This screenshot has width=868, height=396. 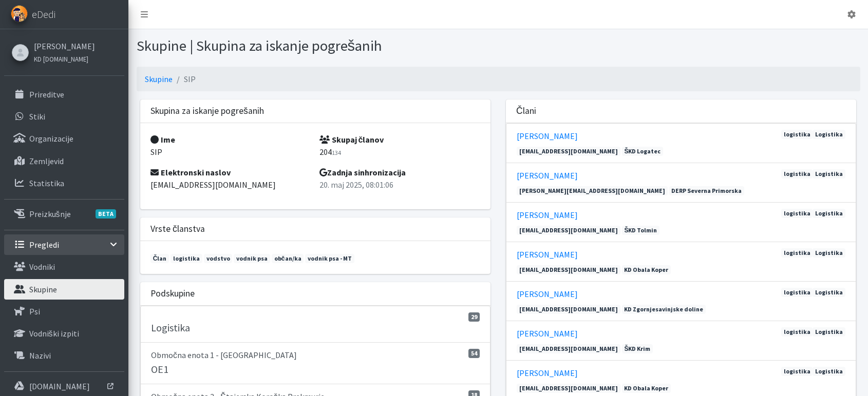 What do you see at coordinates (64, 138) in the screenshot?
I see `a: Organizacije` at bounding box center [64, 138].